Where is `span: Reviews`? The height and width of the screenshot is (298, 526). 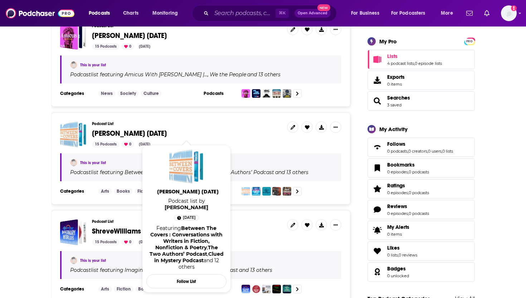 span: Reviews is located at coordinates (397, 206).